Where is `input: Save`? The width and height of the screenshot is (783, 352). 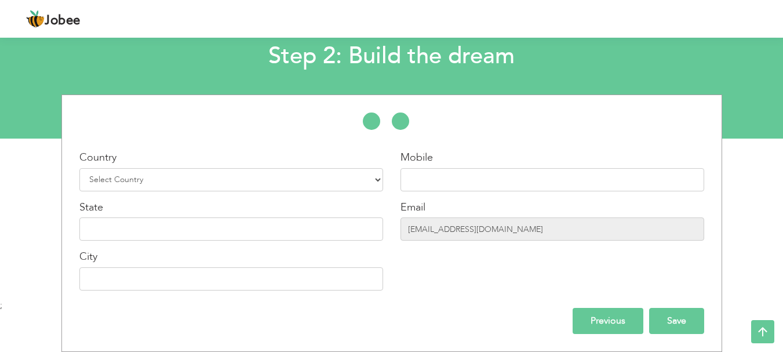 input: Save is located at coordinates (677, 321).